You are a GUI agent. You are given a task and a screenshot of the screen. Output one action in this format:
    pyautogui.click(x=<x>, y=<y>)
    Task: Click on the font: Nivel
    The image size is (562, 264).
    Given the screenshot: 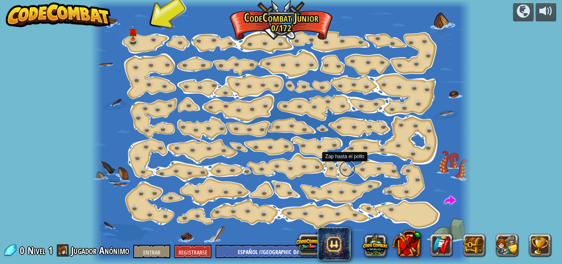 What is the action you would take?
    pyautogui.click(x=36, y=250)
    